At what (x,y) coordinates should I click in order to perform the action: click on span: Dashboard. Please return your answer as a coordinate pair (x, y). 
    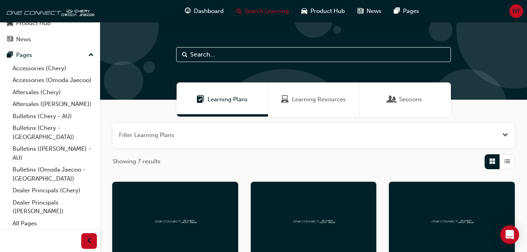
    Looking at the image, I should click on (209, 11).